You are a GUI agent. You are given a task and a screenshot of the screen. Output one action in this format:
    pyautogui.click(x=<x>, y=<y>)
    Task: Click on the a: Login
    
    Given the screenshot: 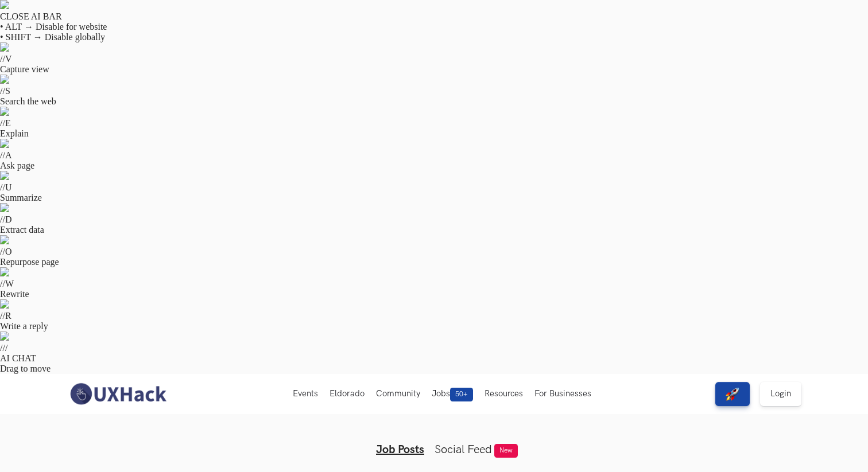 What is the action you would take?
    pyautogui.click(x=781, y=394)
    